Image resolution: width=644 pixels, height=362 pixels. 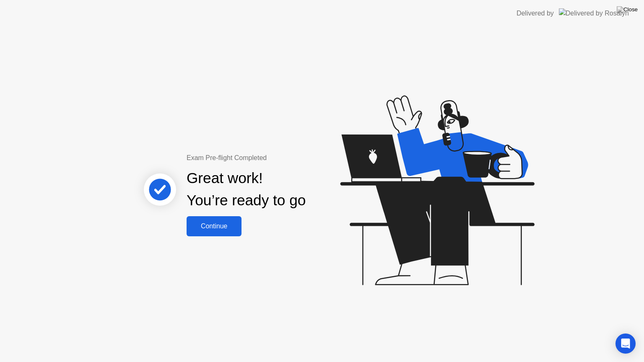 What do you see at coordinates (626, 344) in the screenshot?
I see `div: Open Intercom Messenger` at bounding box center [626, 344].